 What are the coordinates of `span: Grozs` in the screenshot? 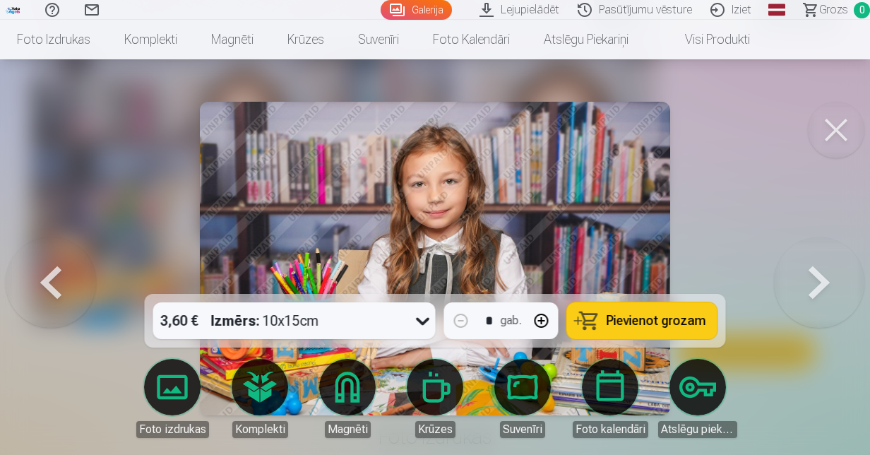 It's located at (833, 10).